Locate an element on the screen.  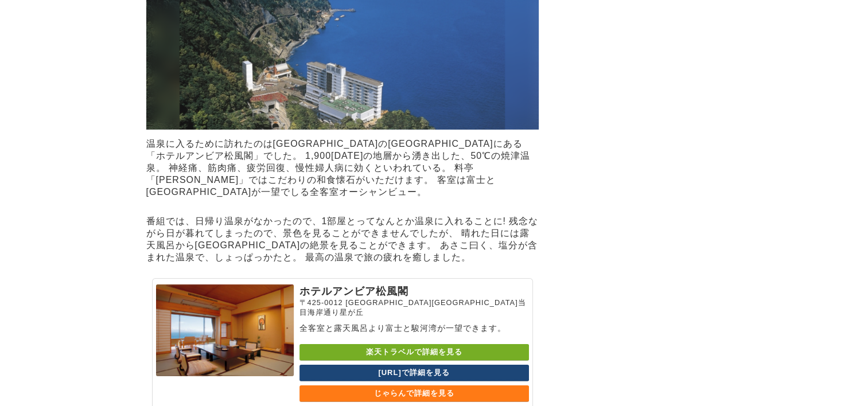
span: 〒425-0012 is located at coordinates (321, 302).